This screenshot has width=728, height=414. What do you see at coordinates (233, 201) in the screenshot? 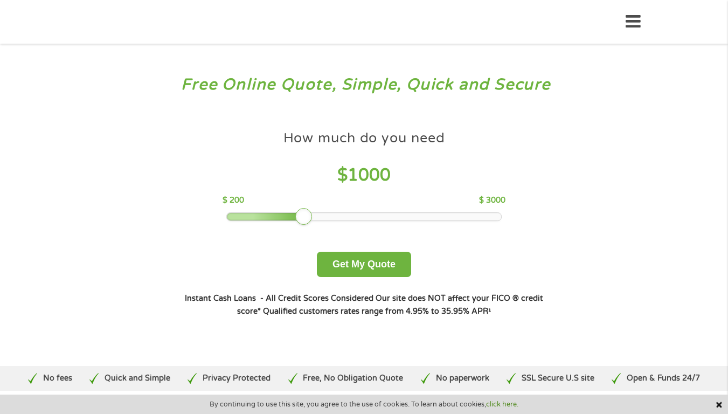
I see `p: $ 200` at bounding box center [233, 201].